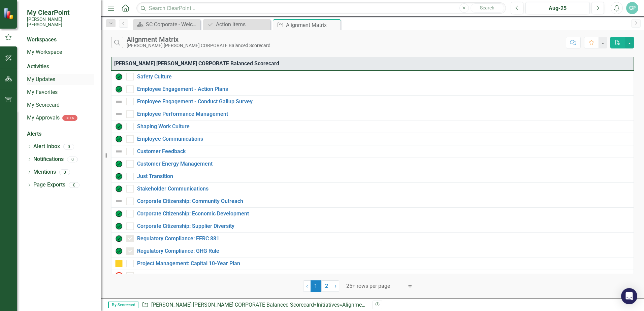 The height and width of the screenshot is (311, 644). Describe the element at coordinates (9, 13) in the screenshot. I see `img: ClearPoint Strategy` at that location.